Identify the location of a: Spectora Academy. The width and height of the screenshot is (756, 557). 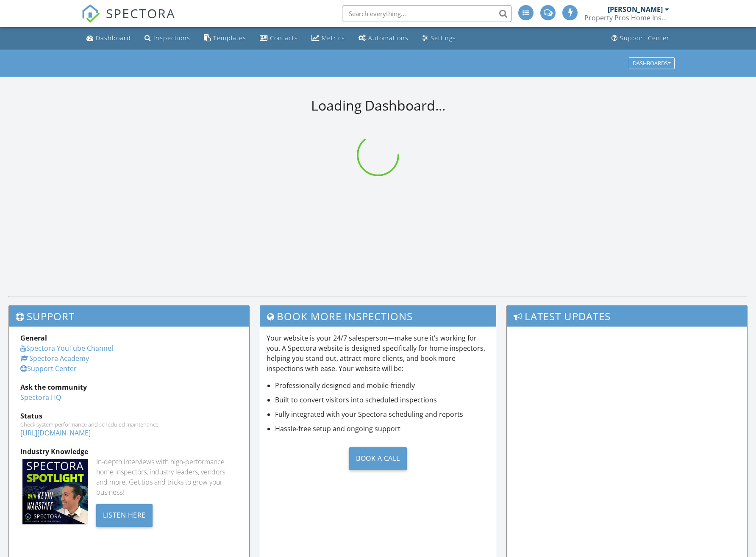
(55, 358).